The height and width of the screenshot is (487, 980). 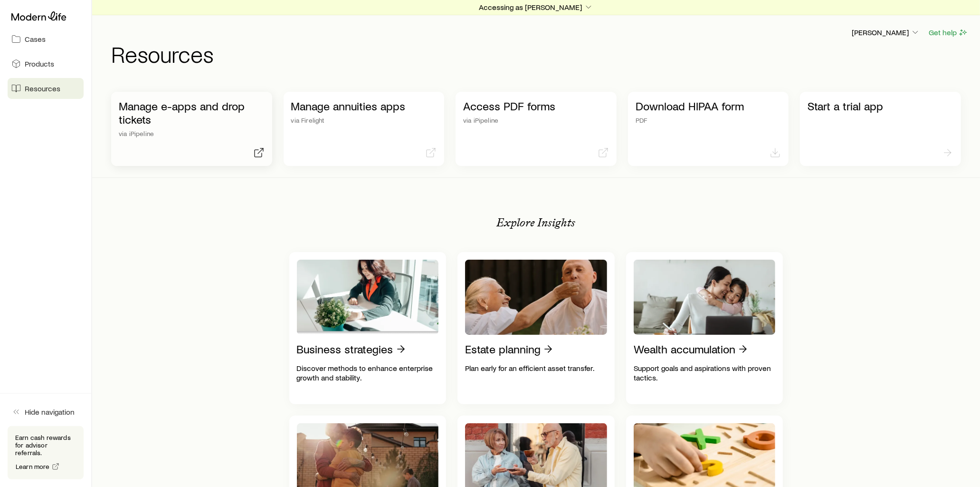 What do you see at coordinates (503, 349) in the screenshot?
I see `p: Estate planning` at bounding box center [503, 349].